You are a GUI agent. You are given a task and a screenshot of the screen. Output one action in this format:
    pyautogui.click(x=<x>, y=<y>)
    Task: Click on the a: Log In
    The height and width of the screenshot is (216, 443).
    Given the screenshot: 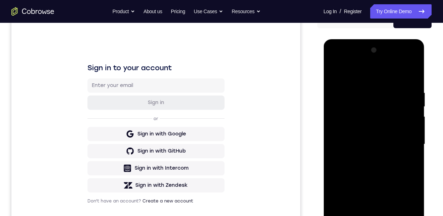 What is the action you would take?
    pyautogui.click(x=330, y=11)
    